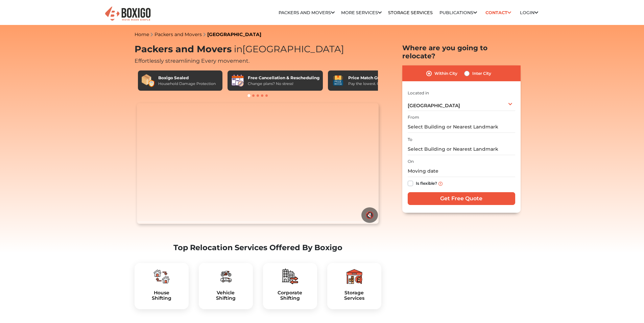 The width and height of the screenshot is (644, 323). What do you see at coordinates (461, 171) in the screenshot?
I see `input: Moving date` at bounding box center [461, 171].